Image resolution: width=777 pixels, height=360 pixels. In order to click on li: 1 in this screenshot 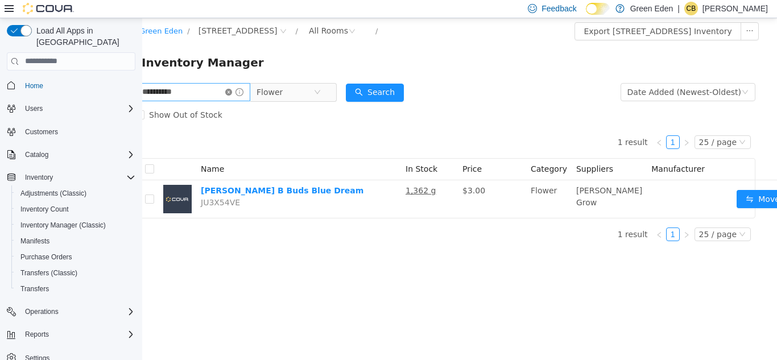, I will do `click(531, 124)`.